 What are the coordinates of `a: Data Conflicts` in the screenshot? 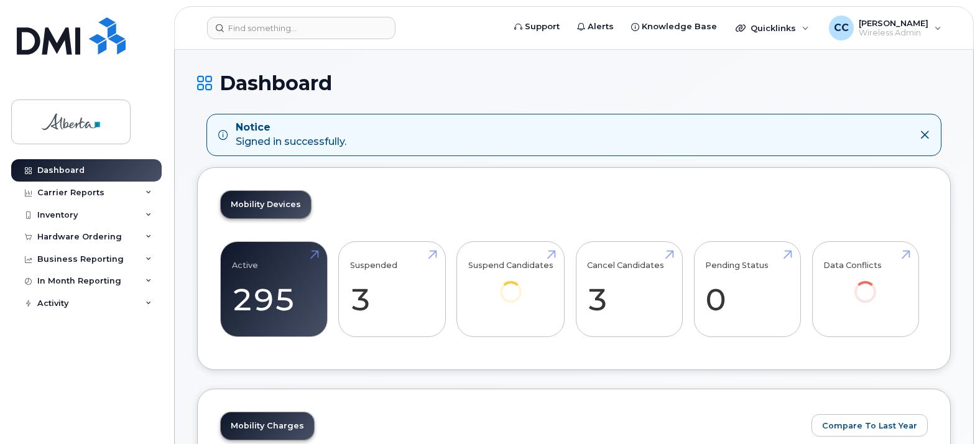 It's located at (865, 283).